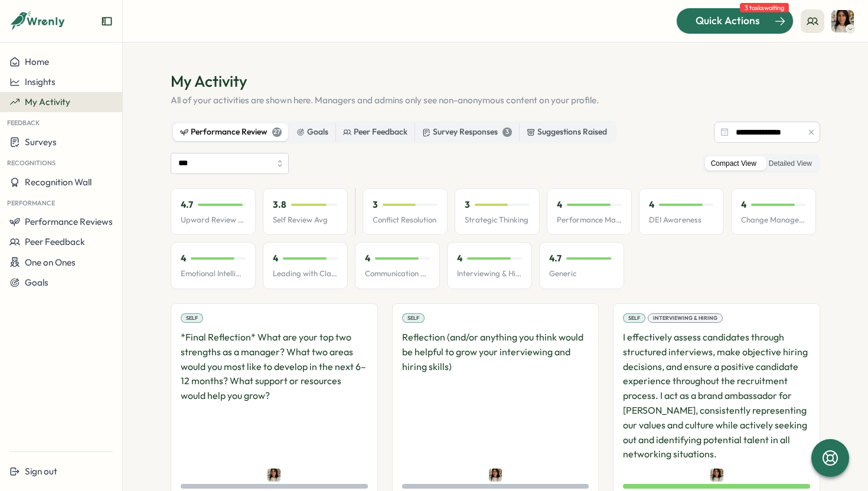  Describe the element at coordinates (277, 132) in the screenshot. I see `div: 27` at that location.